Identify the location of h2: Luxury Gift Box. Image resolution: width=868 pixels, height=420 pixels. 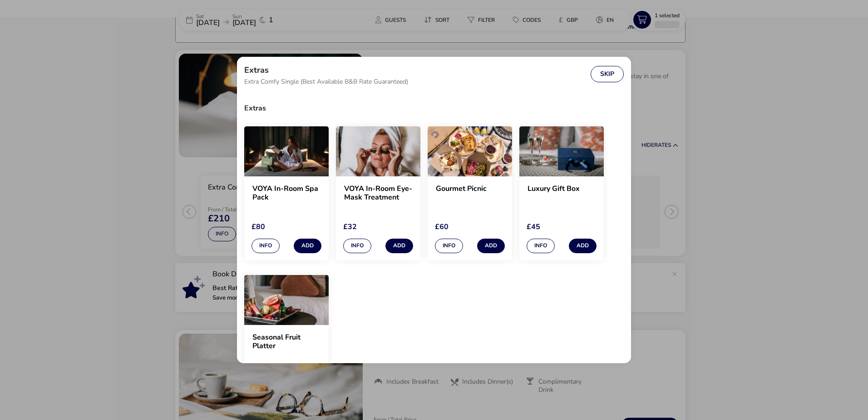
(561, 193).